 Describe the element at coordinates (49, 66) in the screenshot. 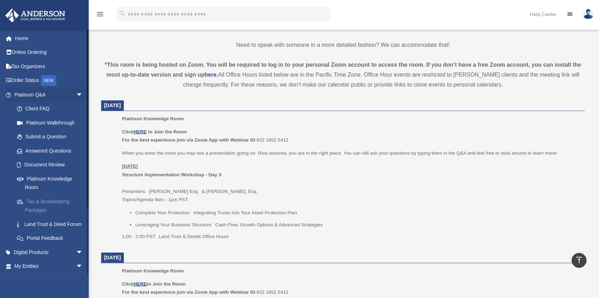

I see `a: Tax Organizers` at that location.